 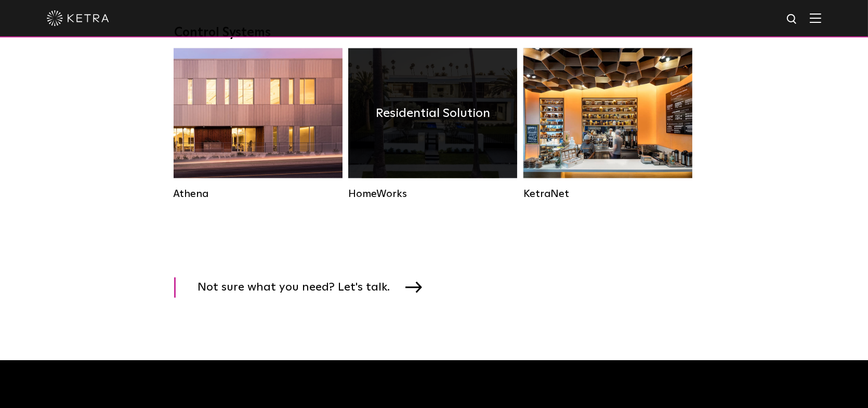 I want to click on img: search icon, so click(x=792, y=19).